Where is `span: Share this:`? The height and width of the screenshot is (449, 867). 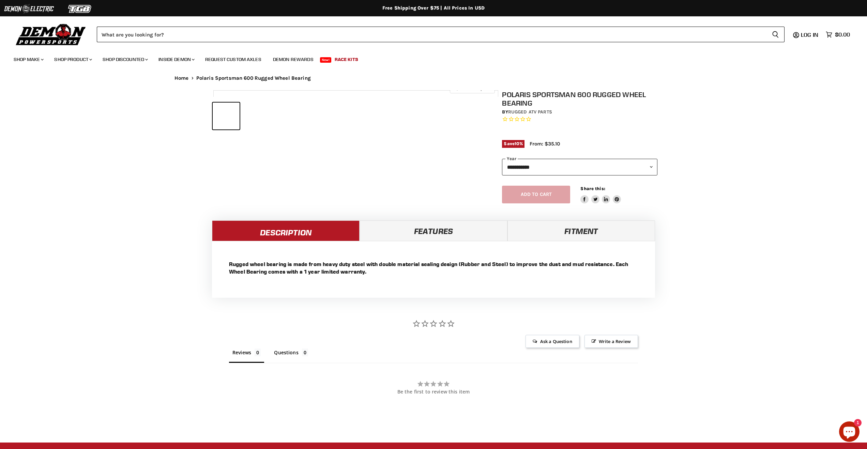 span: Share this: is located at coordinates (592, 188).